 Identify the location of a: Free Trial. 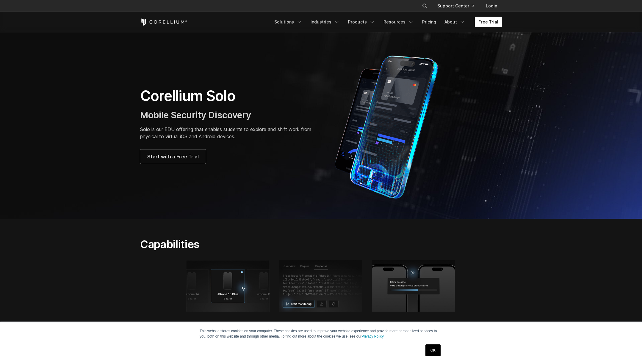
(488, 22).